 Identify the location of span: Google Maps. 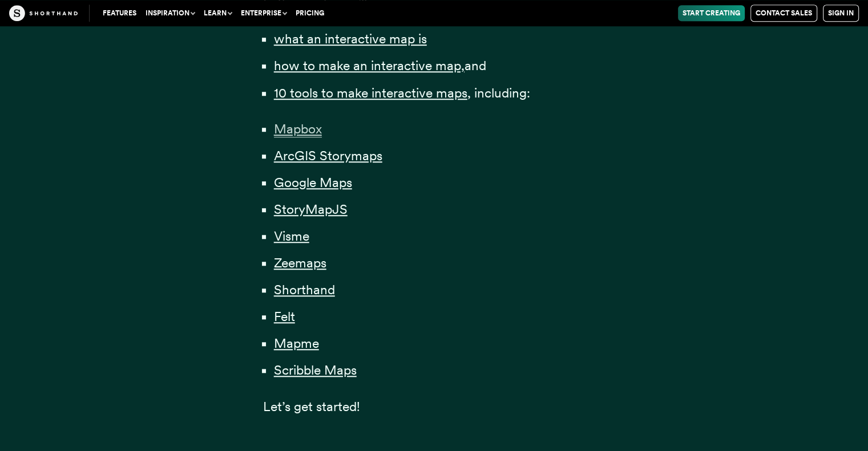
(313, 182).